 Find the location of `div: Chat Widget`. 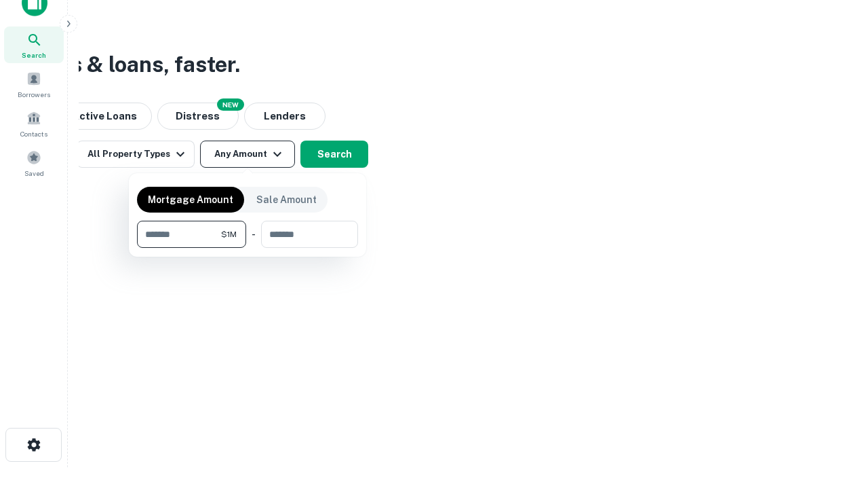

div: Chat Widget is located at coordinates (834, 413).